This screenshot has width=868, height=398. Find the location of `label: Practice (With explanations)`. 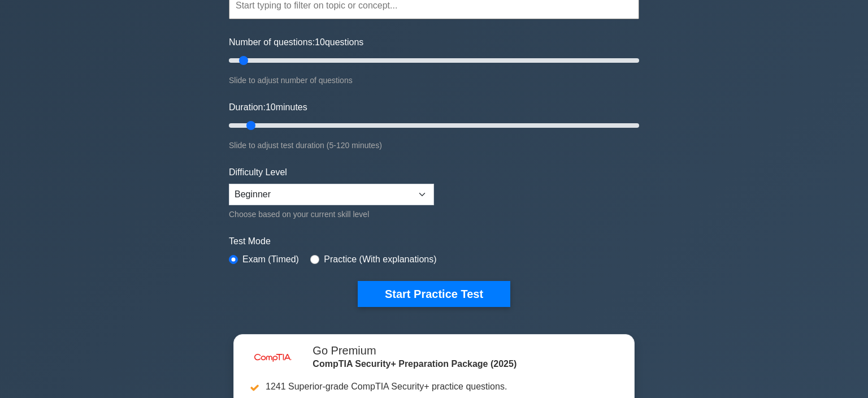

label: Practice (With explanations) is located at coordinates (380, 259).